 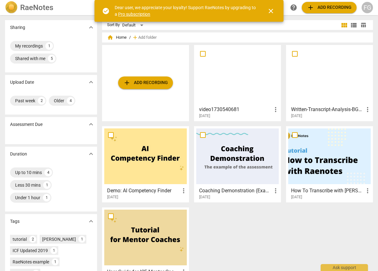 I want to click on span: Add folder, so click(x=148, y=38).